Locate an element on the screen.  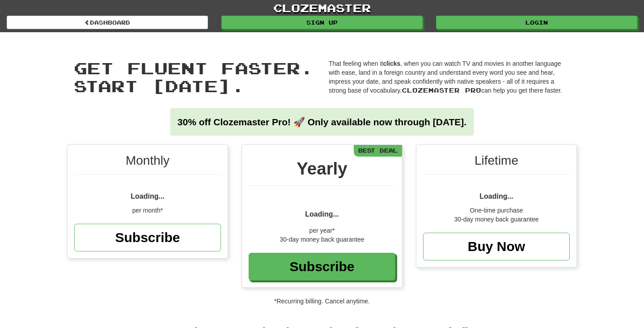
a: Buy Now is located at coordinates (496, 247).